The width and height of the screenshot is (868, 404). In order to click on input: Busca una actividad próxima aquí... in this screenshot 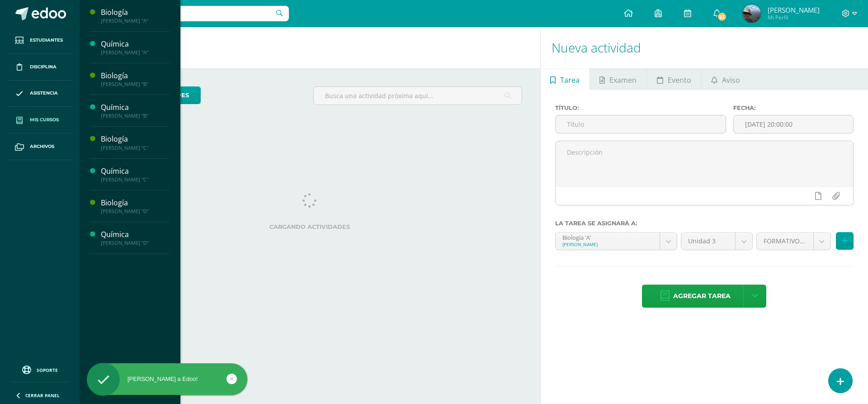, I will do `click(417, 95)`.